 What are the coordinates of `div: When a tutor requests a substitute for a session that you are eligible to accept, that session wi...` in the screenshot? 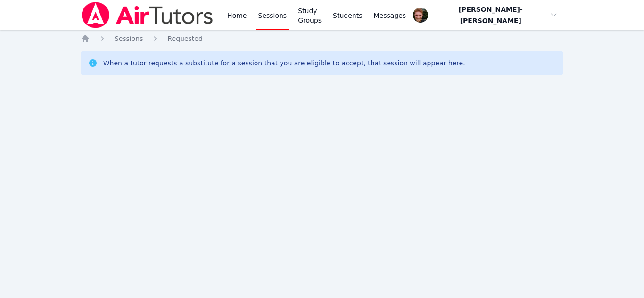 It's located at (284, 63).